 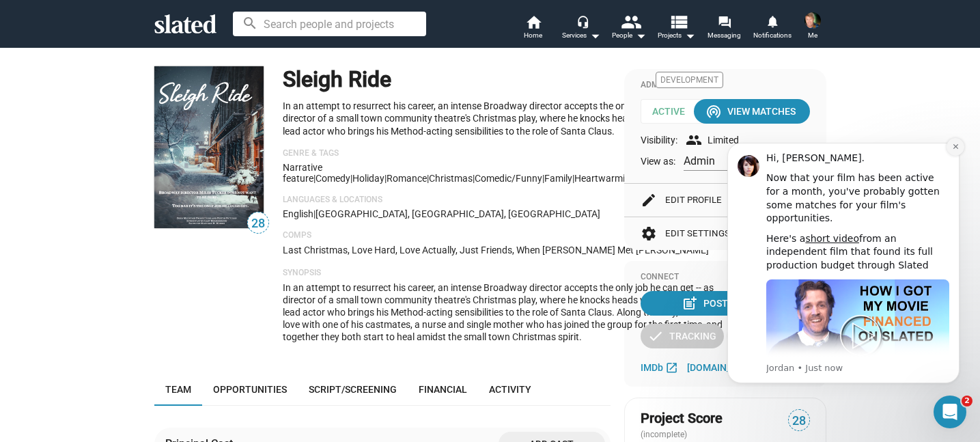 I want to click on span: comedic/funny, so click(x=508, y=179).